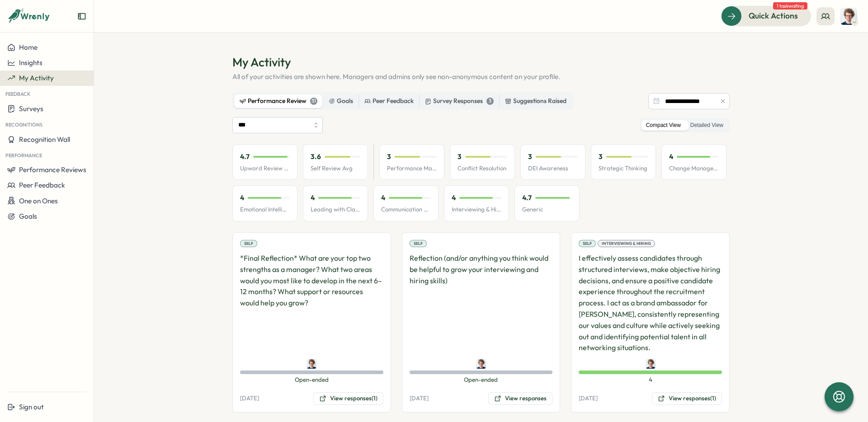 The image size is (868, 422). I want to click on p: Upward Review Avg, so click(265, 169).